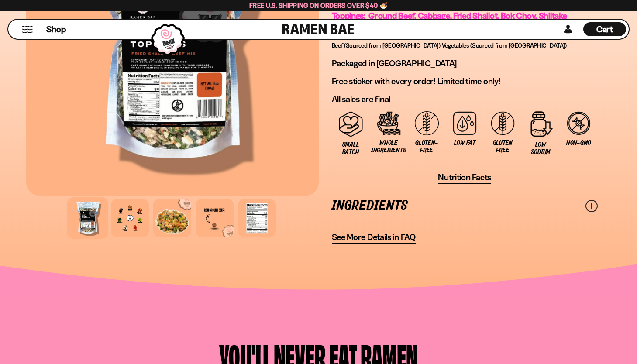  I want to click on span: Small Batch, so click(350, 148).